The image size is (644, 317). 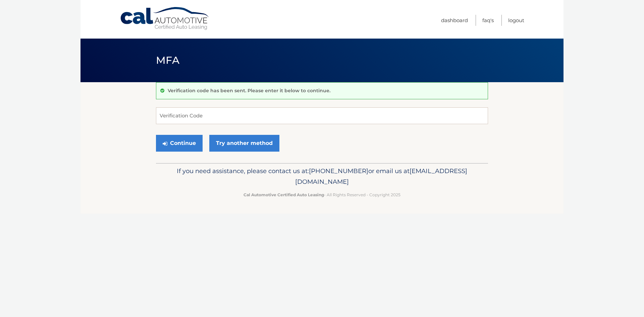 What do you see at coordinates (454, 20) in the screenshot?
I see `a: Dashboard` at bounding box center [454, 20].